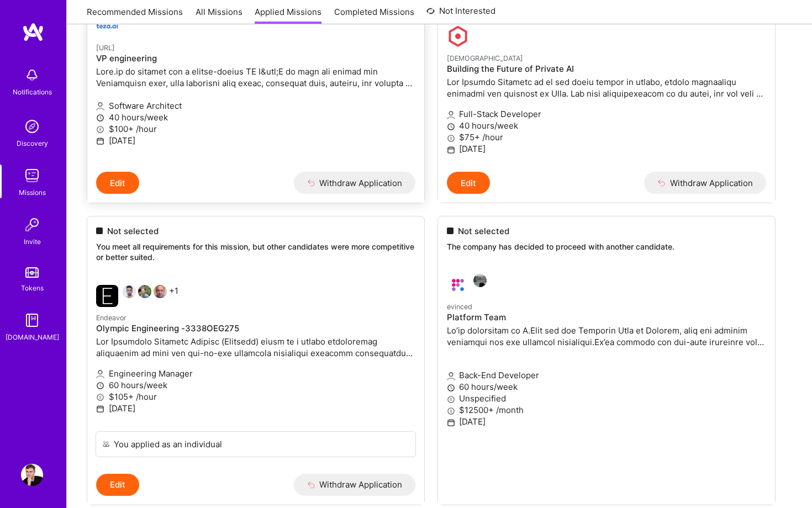 The image size is (812, 508). Describe the element at coordinates (288, 15) in the screenshot. I see `a: Applied Missions` at that location.